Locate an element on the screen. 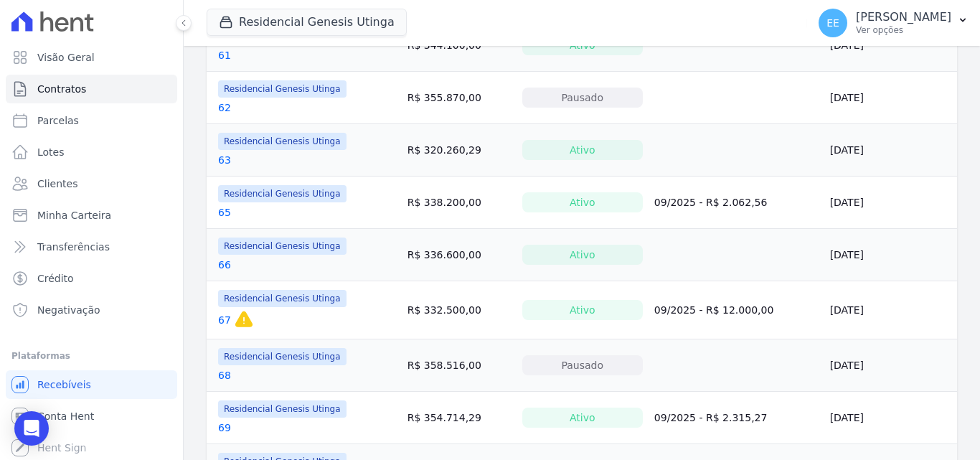  a: Parcelas is located at coordinates (91, 121).